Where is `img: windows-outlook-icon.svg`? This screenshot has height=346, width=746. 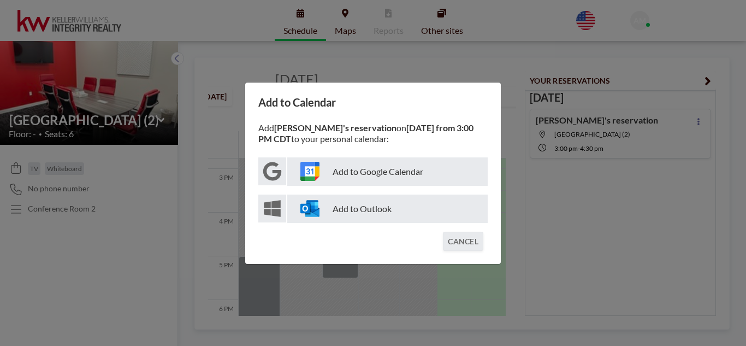
img: windows-outlook-icon.svg is located at coordinates (310, 208).